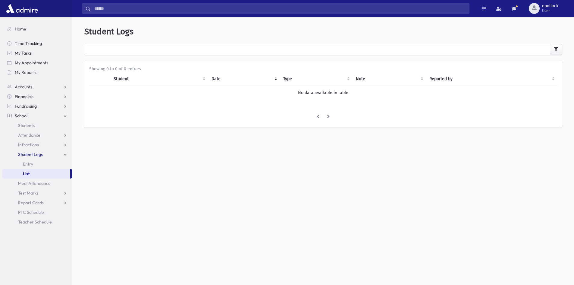 Image resolution: width=574 pixels, height=285 pixels. Describe the element at coordinates (26, 125) in the screenshot. I see `span: Students` at that location.